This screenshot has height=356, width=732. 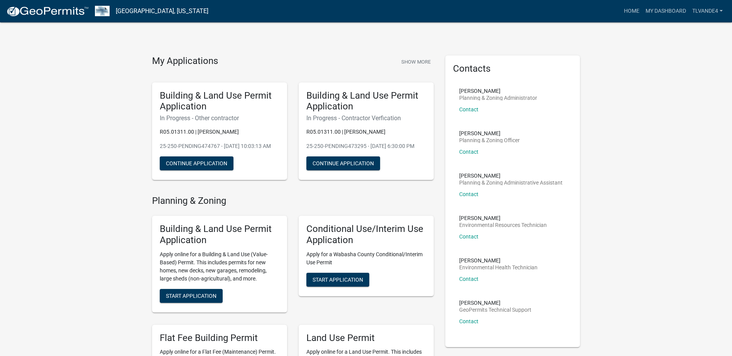 I want to click on h6: In Progress - Other contractor, so click(x=219, y=118).